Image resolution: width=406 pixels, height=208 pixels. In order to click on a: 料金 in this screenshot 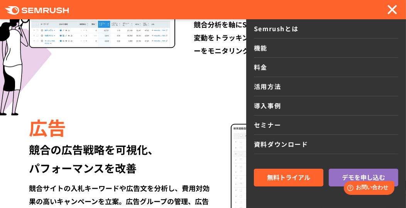, I will do `click(326, 68)`.